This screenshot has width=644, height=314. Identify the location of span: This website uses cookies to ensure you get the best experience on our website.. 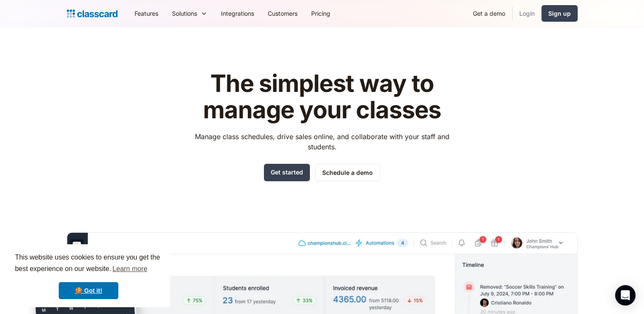
(89, 264).